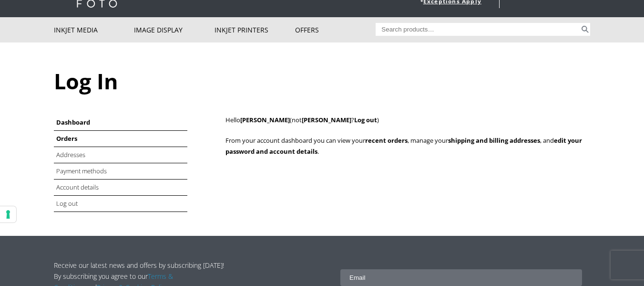 The image size is (644, 286). What do you see at coordinates (81, 171) in the screenshot?
I see `a: Payment methods` at bounding box center [81, 171].